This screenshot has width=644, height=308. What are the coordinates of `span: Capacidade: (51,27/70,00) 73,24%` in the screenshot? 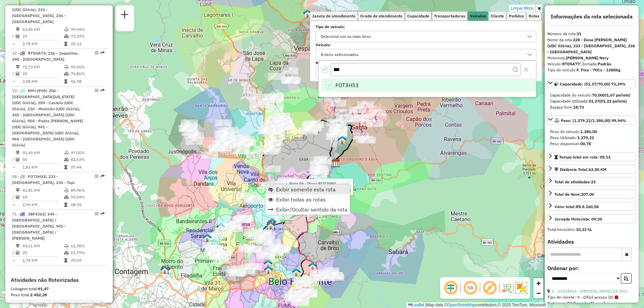 It's located at (593, 84).